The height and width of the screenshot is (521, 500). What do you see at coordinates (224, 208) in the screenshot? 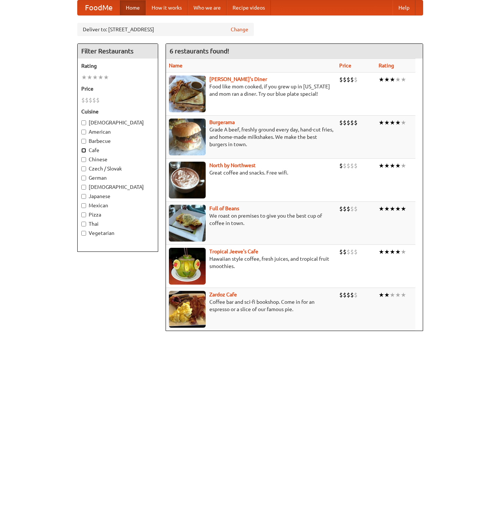
I see `a: Full of Beans` at bounding box center [224, 208].